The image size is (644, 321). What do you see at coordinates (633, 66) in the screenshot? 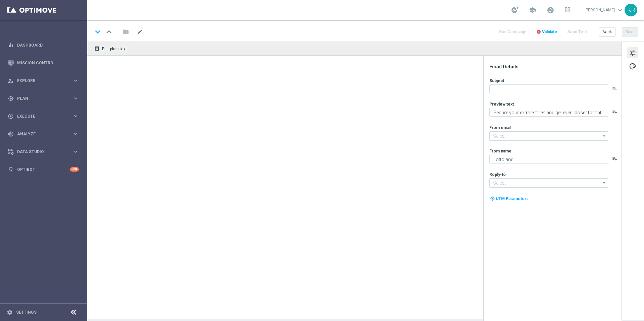
I see `span: palette` at bounding box center [633, 66].